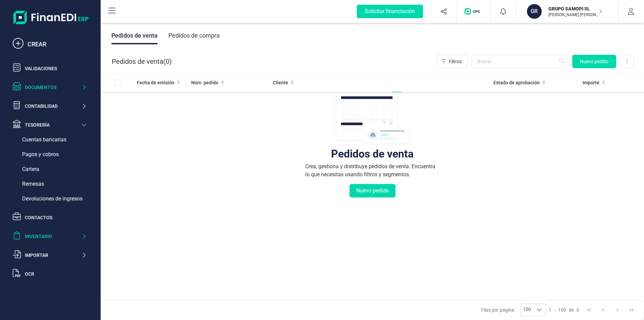 This screenshot has height=320, width=644. I want to click on span: de, so click(571, 310).